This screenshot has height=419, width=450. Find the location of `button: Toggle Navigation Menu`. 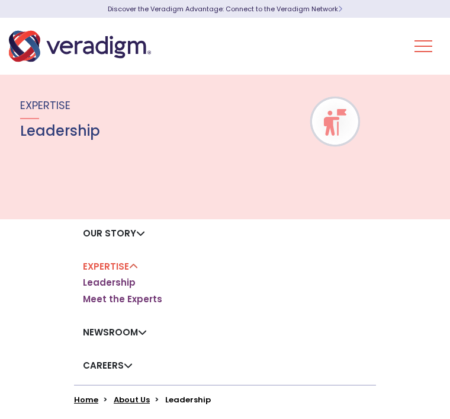

button: Toggle Navigation Menu is located at coordinates (424, 46).